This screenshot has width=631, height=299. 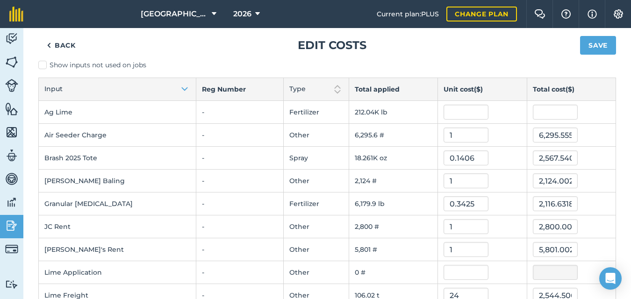 What do you see at coordinates (393, 227) in the screenshot?
I see `td: 2,800 #` at bounding box center [393, 227].